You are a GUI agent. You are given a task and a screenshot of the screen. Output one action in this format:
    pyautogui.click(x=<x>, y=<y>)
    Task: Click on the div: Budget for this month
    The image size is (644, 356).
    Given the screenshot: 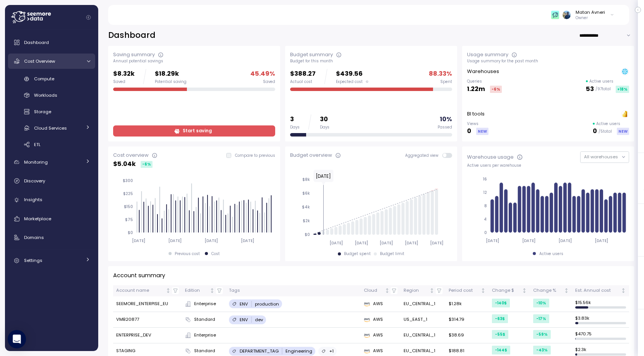 What is the action you would take?
    pyautogui.click(x=371, y=61)
    